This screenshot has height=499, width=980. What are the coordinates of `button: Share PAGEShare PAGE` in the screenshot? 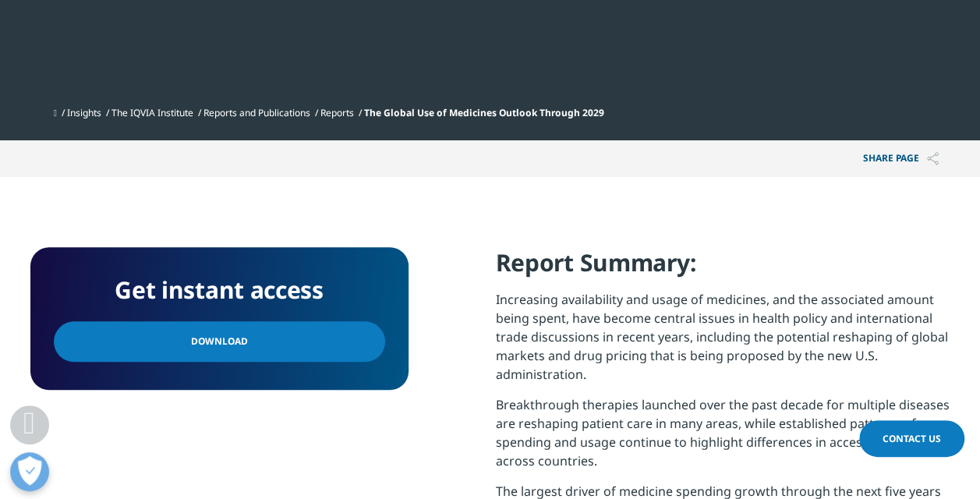 It's located at (901, 159).